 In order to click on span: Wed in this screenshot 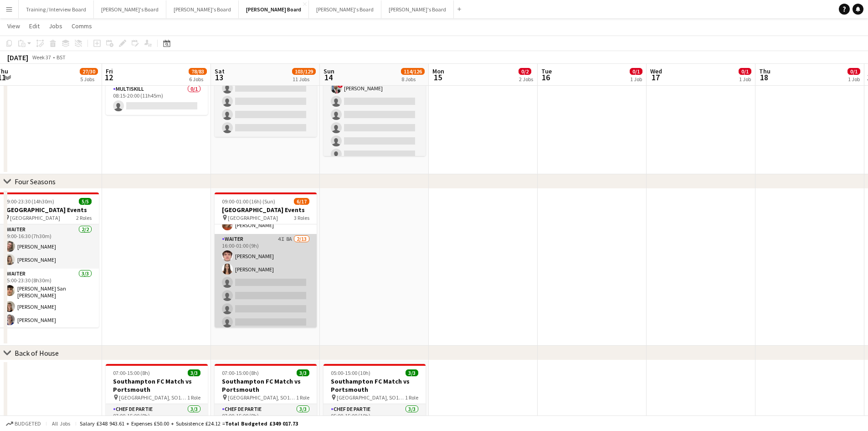, I will do `click(656, 71)`.